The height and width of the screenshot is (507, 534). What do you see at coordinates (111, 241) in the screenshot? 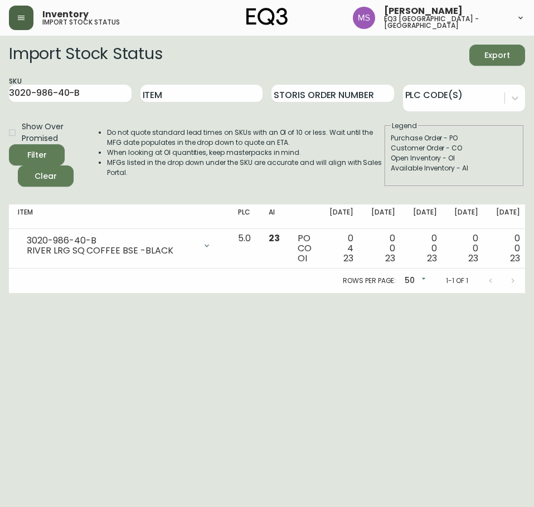
I see `div: 3020-986-40-B` at bounding box center [111, 241].